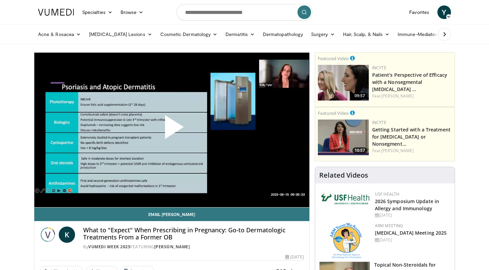 The height and width of the screenshot is (270, 489). I want to click on span: 09:57, so click(359, 96).